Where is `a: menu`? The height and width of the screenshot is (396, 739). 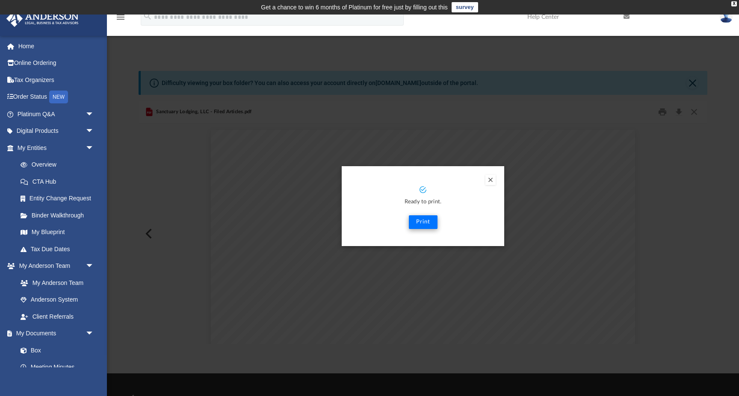 a: menu is located at coordinates (121, 19).